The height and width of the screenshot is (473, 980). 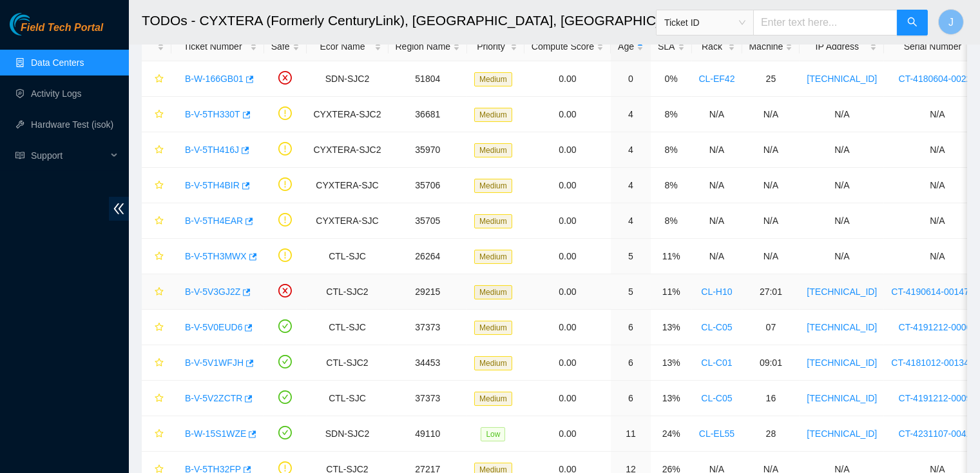 I want to click on td: 27:01, so click(x=771, y=292).